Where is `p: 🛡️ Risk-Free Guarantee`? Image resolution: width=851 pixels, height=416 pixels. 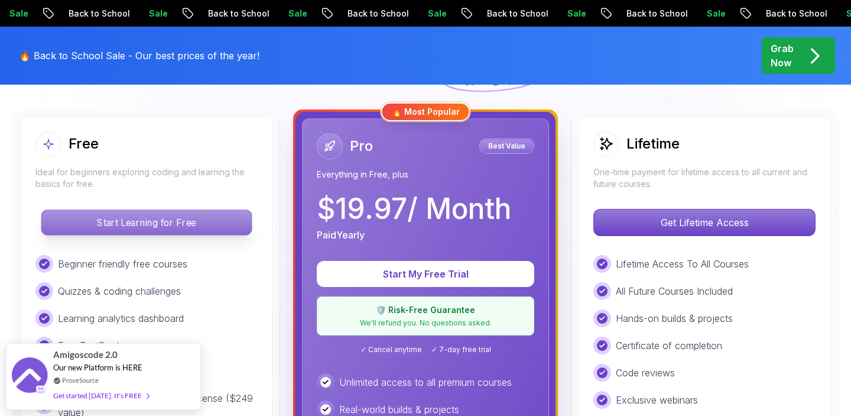 p: 🛡️ Risk-Free Guarantee is located at coordinates (426, 310).